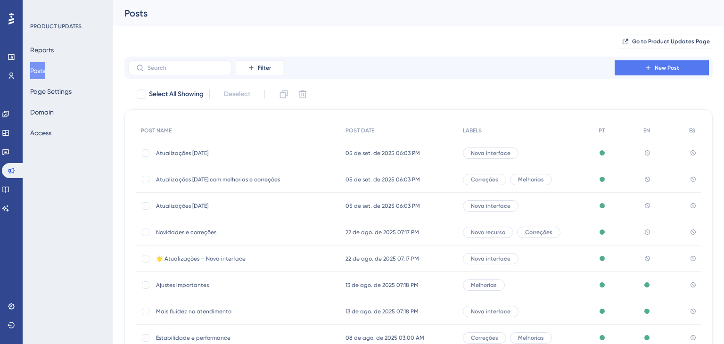 The image size is (724, 344). I want to click on span: EN, so click(646, 130).